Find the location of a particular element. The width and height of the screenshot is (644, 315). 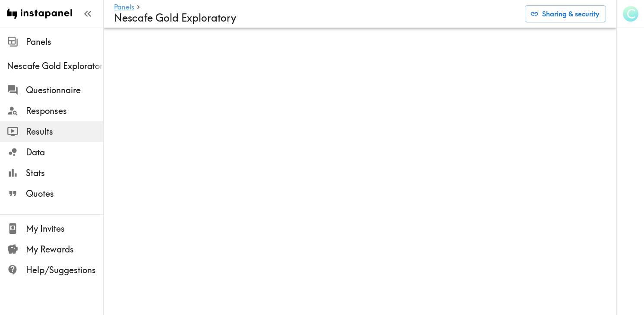

span: Nescafe Gold Exploratory is located at coordinates (55, 66).